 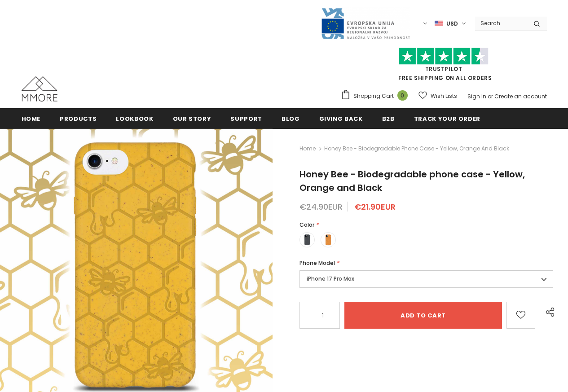 What do you see at coordinates (374, 96) in the screenshot?
I see `span: Shopping Cart` at bounding box center [374, 96].